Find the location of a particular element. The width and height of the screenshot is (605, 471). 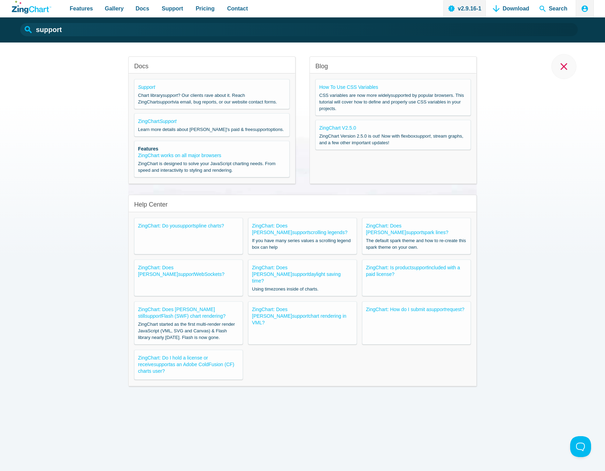

strong: Help Center is located at coordinates (151, 204).